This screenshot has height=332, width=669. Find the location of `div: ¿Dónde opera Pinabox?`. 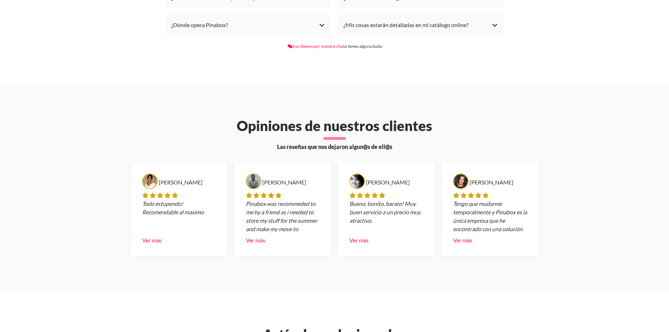

div: ¿Dónde opera Pinabox? is located at coordinates (248, 25).